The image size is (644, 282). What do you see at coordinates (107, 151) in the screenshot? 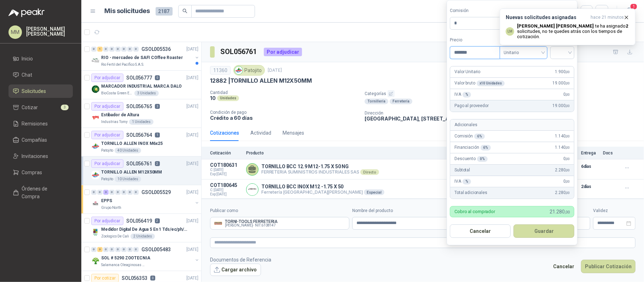
I see `p: Patojito` at bounding box center [107, 151].